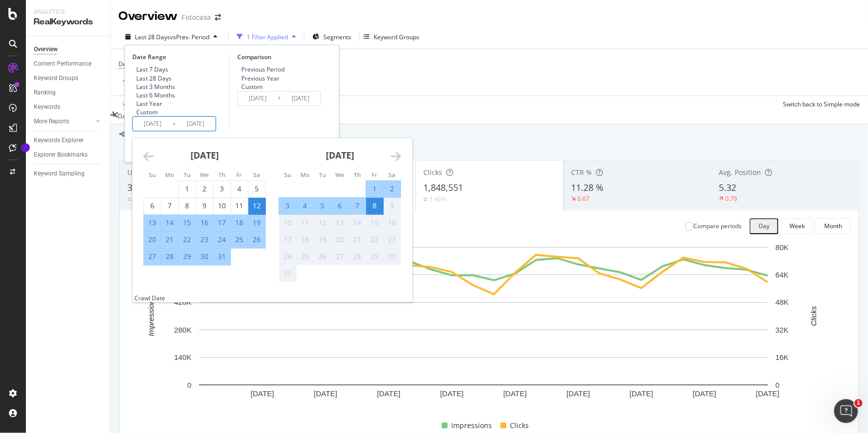  Describe the element at coordinates (433, 172) in the screenshot. I see `span: Clicks` at that location.